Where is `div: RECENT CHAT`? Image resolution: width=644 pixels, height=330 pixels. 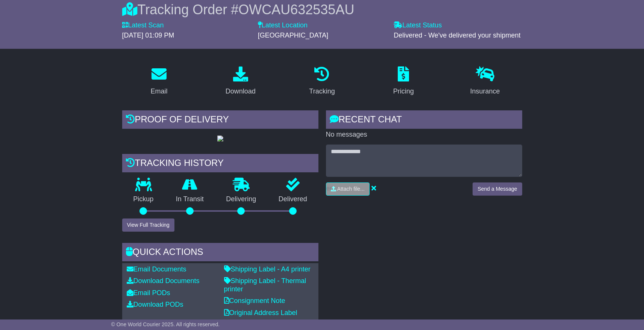 div: RECENT CHAT is located at coordinates (424, 120).